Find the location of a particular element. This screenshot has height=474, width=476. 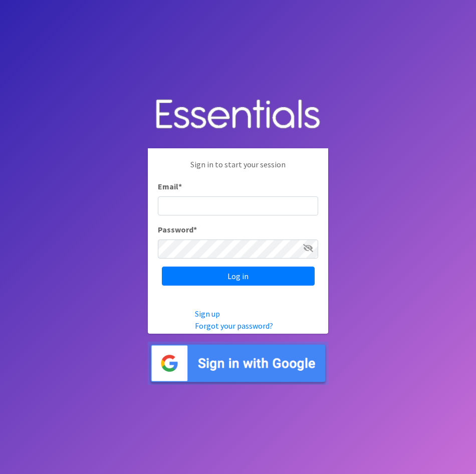

label: Password is located at coordinates (177, 230).